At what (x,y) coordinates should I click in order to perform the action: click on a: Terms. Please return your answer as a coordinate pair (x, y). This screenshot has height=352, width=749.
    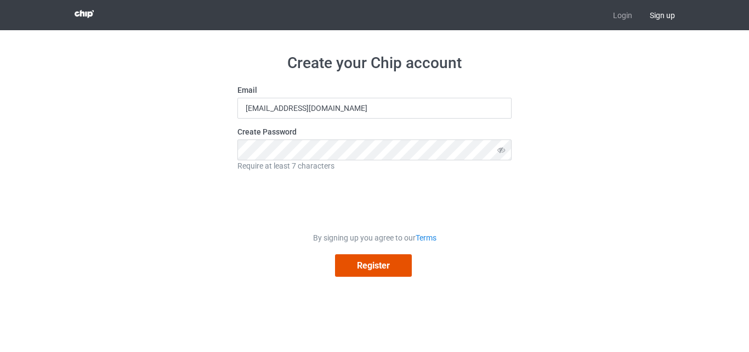
    Looking at the image, I should click on (426, 238).